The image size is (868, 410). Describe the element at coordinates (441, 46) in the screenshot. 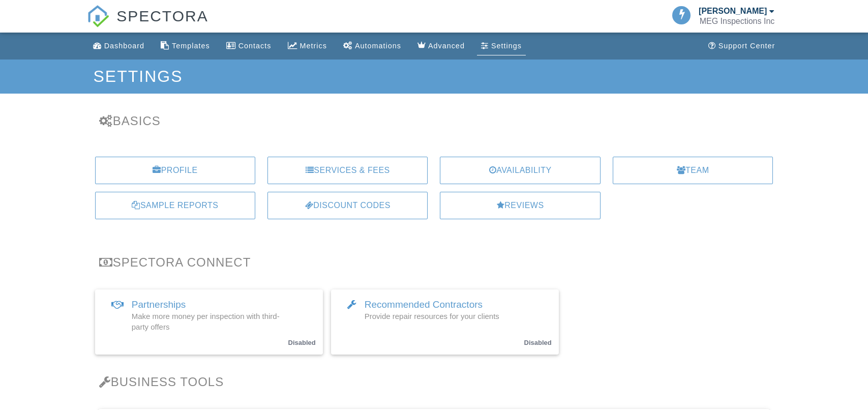

I see `a: Advanced` at that location.